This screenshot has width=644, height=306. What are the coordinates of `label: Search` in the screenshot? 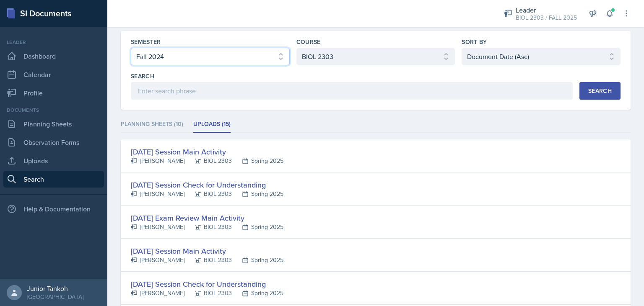 It's located at (142, 76).